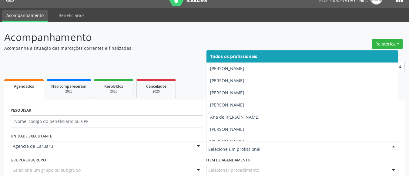 Image resolution: width=409 pixels, height=176 pixels. Describe the element at coordinates (144, 48) in the screenshot. I see `p: Acompanhe a situação das marcações correntes e finalizadas` at that location.